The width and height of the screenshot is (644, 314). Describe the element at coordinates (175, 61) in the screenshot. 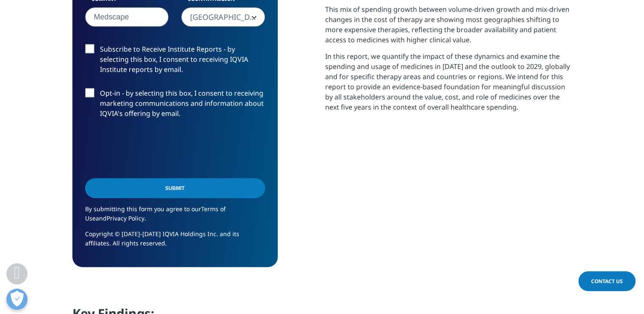

I see `label: Subscribe to Receive Institute Reports - by selecting this box, I consent to receiving IQVIA Inst...` at that location.